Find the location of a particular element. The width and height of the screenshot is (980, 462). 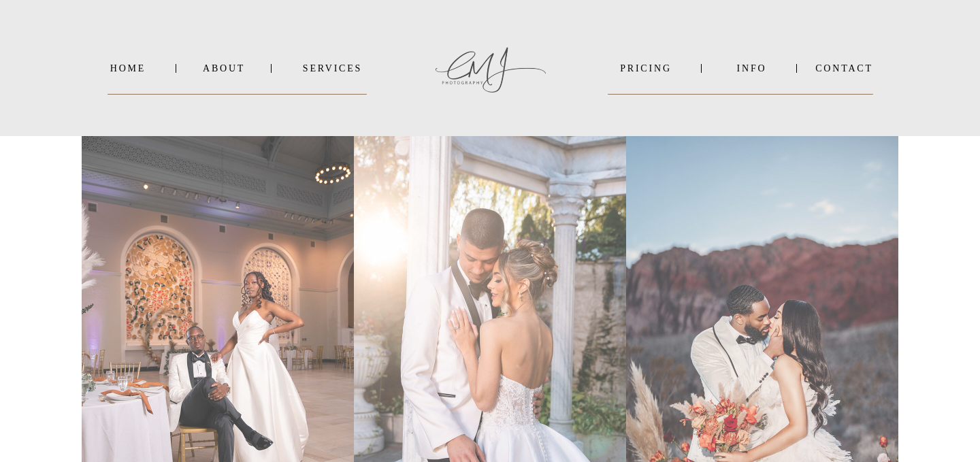

a: Contact is located at coordinates (844, 68).